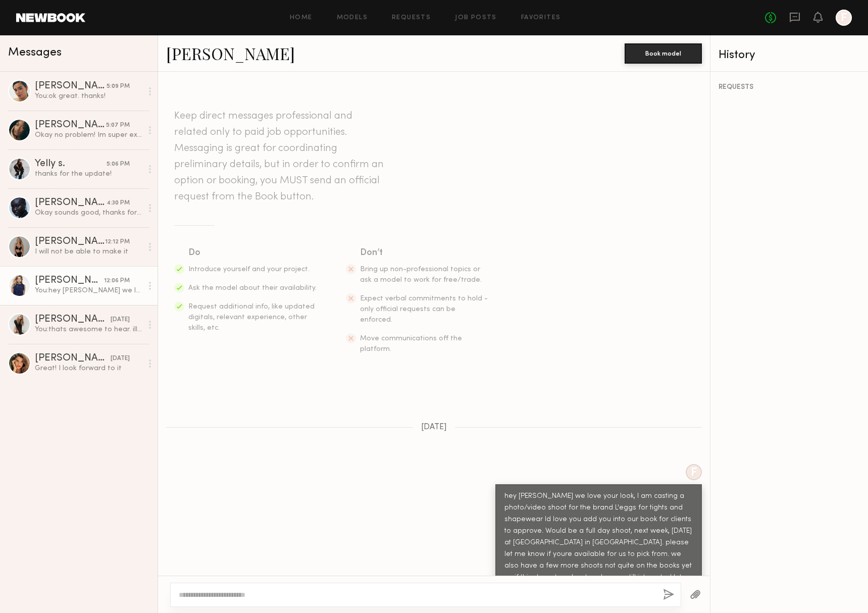  What do you see at coordinates (280, 156) in the screenshot?
I see `header: Keep direct messages professional and related only to paid job opportunities. Messaging is great ...` at bounding box center [280, 156].